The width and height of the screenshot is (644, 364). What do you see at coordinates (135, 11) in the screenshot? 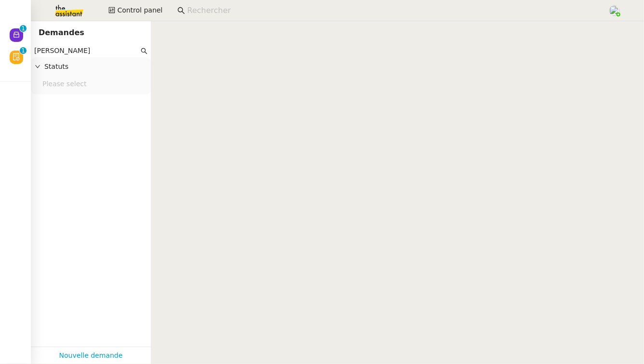
I see `button: Control panel` at bounding box center [135, 11].